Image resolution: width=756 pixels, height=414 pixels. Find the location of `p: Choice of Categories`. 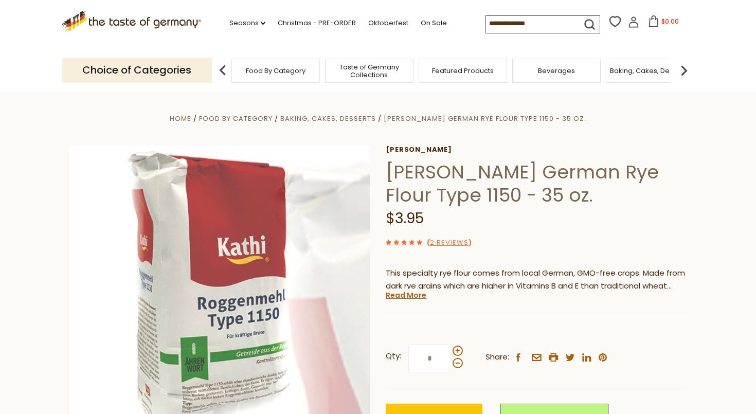

p: Choice of Categories is located at coordinates (137, 70).